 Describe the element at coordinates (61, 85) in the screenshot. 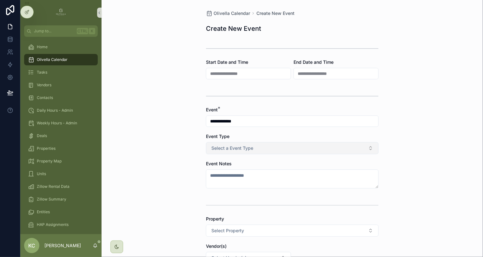

I see `a: Vendors` at that location.